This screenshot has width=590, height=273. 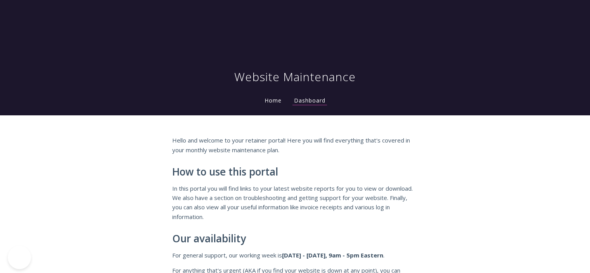 I want to click on h2: Our availability, so click(x=295, y=239).